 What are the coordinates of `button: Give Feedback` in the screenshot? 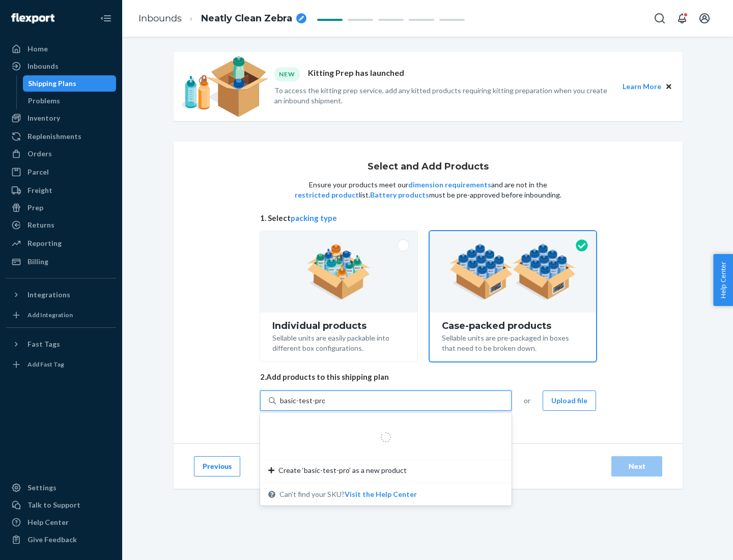 It's located at (61, 539).